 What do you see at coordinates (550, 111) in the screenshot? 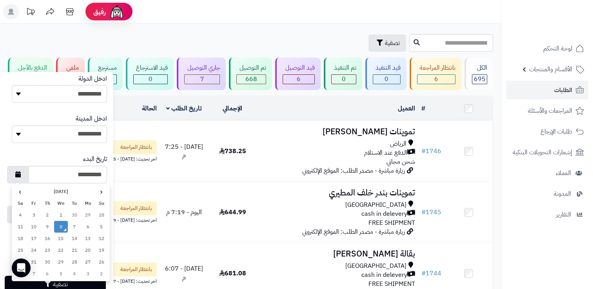
I see `span: المراجعات والأسئلة` at bounding box center [550, 111].